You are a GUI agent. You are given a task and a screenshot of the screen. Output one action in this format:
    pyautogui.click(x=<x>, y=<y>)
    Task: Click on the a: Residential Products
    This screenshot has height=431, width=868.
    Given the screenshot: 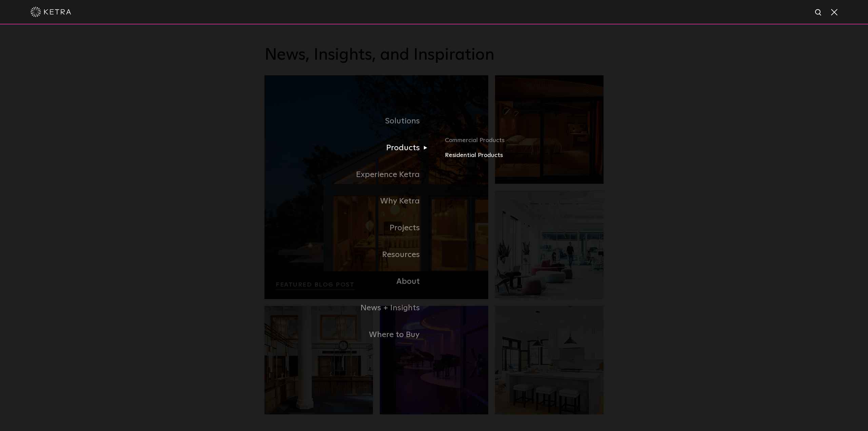 What is the action you would take?
    pyautogui.click(x=524, y=155)
    